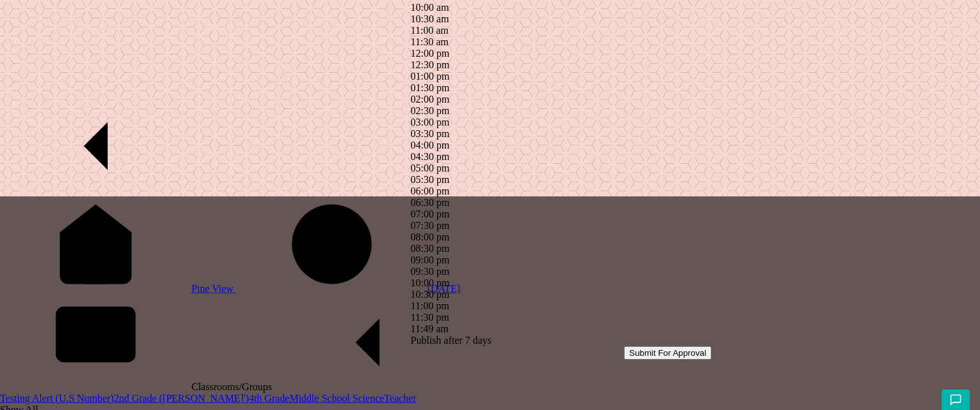 This screenshot has width=980, height=410. I want to click on span: 01:30 pm, so click(430, 87).